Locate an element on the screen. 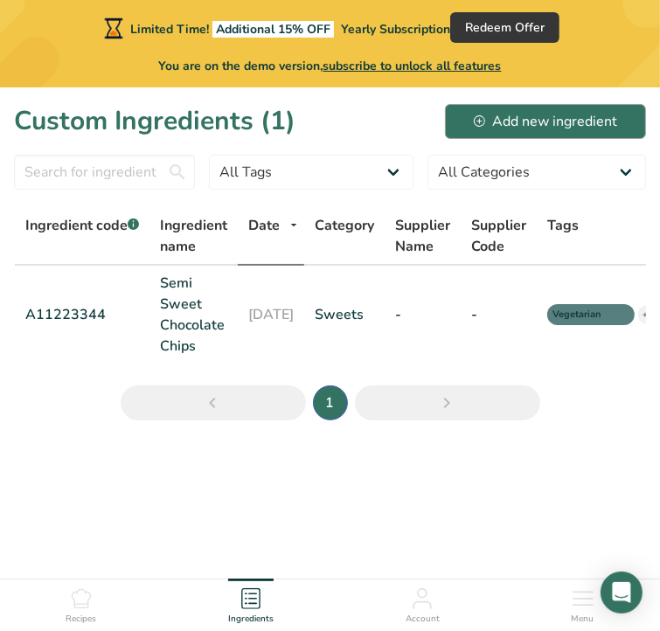  span: Additional 15% OFF is located at coordinates (273, 29).